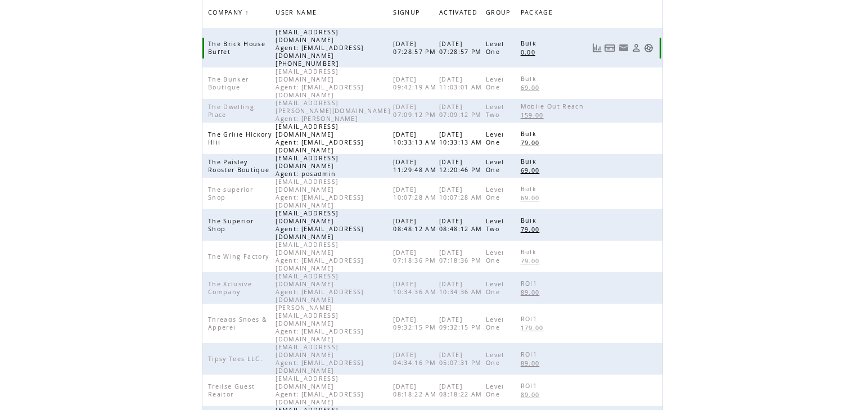 The image size is (857, 410). What do you see at coordinates (240, 166) in the screenshot?
I see `span: The Paisley Rooster Boutique` at bounding box center [240, 166].